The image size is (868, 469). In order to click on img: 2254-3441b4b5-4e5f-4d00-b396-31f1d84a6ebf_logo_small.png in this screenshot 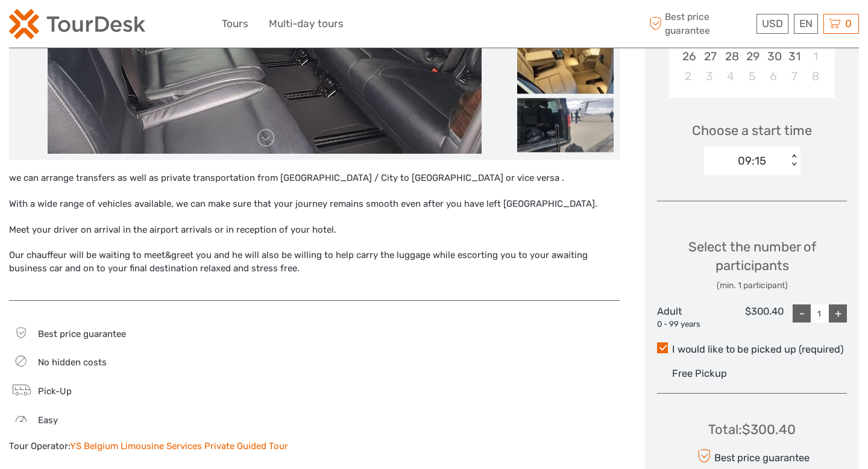, I will do `click(77, 24)`.